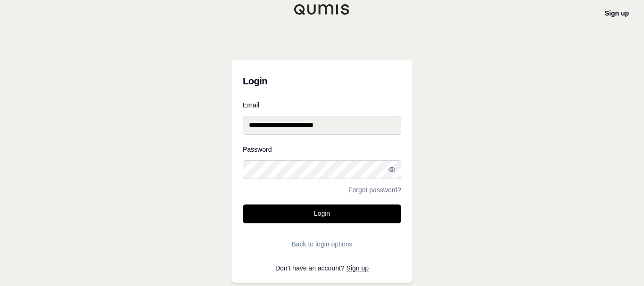  Describe the element at coordinates (322, 268) in the screenshot. I see `p: Don't have an account?` at that location.